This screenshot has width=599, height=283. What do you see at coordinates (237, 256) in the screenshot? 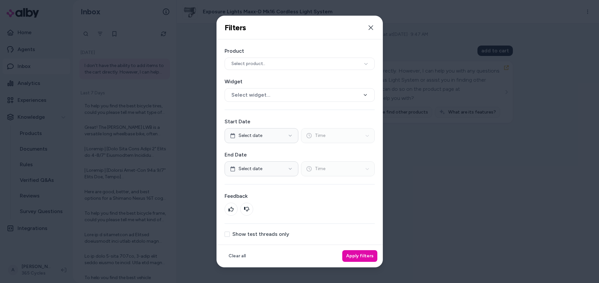
I see `button: Clear all` at bounding box center [237, 256].